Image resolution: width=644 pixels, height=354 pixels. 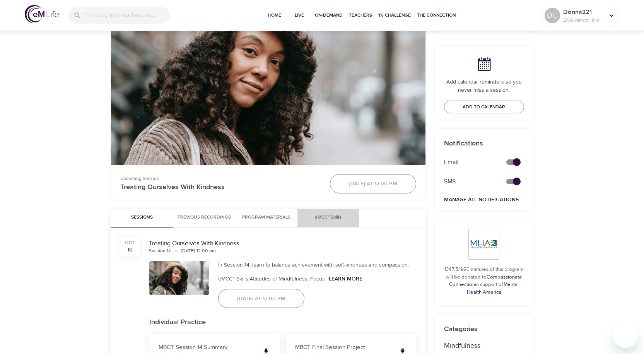 I want to click on div: DC, so click(x=552, y=15).